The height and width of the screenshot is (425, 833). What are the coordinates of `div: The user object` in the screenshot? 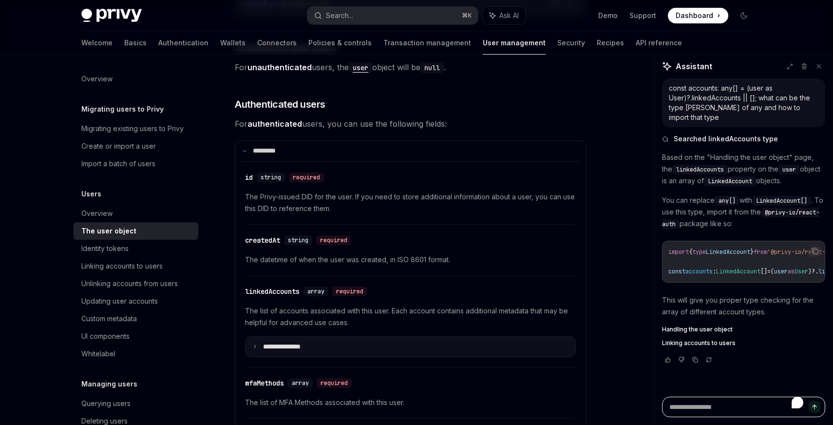 It's located at (109, 231).